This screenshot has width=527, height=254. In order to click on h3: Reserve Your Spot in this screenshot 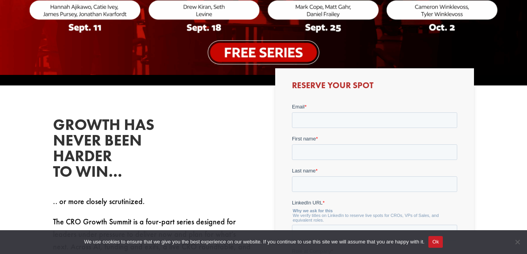, I will do `click(374, 87)`.